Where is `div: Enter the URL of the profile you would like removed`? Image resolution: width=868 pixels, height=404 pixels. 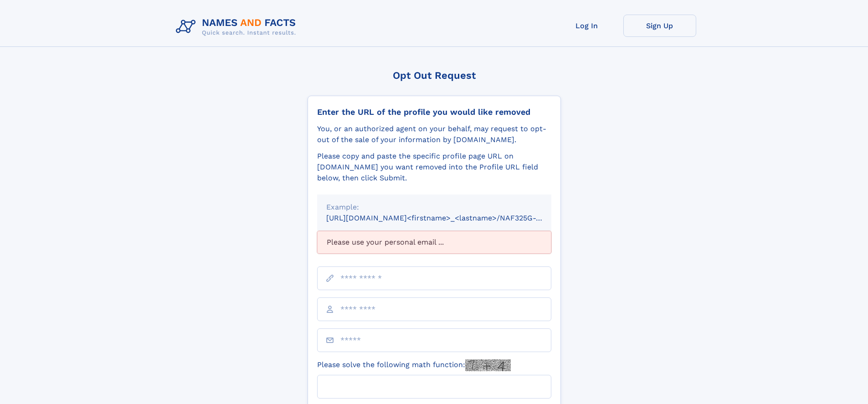 div: Enter the URL of the profile you would like removed is located at coordinates (434, 112).